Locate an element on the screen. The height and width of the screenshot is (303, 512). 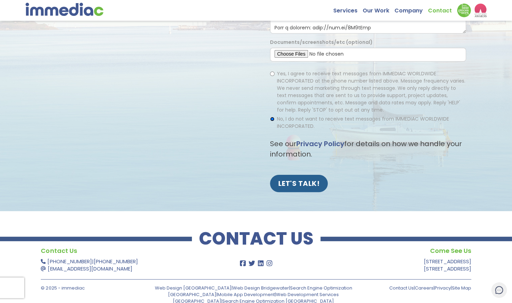
span: No, I do not want to receive text messages from IMMEDIAC WORLDWIDE INCORPORATED. is located at coordinates (363, 122).